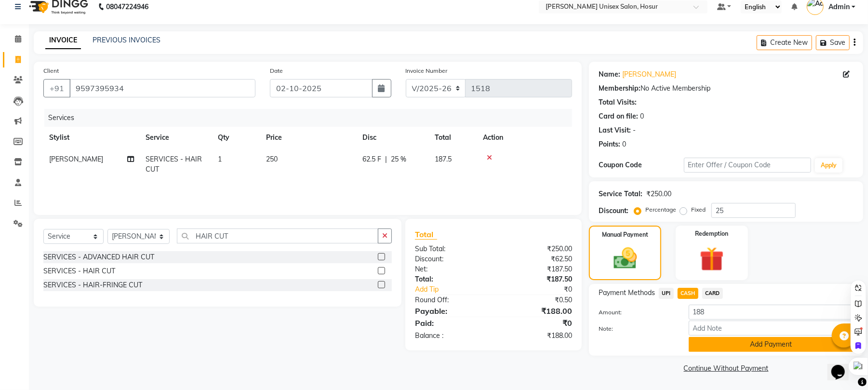 This screenshot has width=868, height=390. I want to click on img: _gift.svg, so click(712, 258).